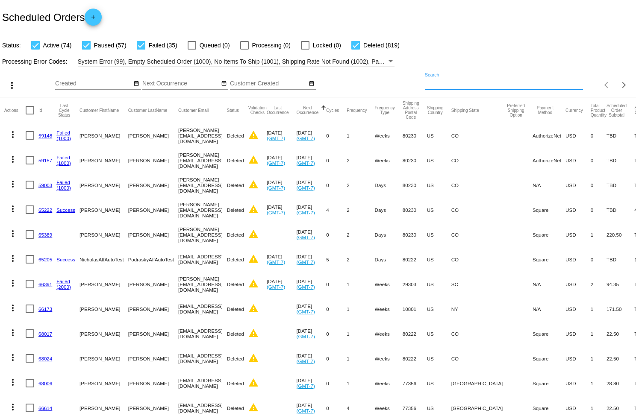  What do you see at coordinates (45, 358) in the screenshot?
I see `a: 68024` at bounding box center [45, 358].